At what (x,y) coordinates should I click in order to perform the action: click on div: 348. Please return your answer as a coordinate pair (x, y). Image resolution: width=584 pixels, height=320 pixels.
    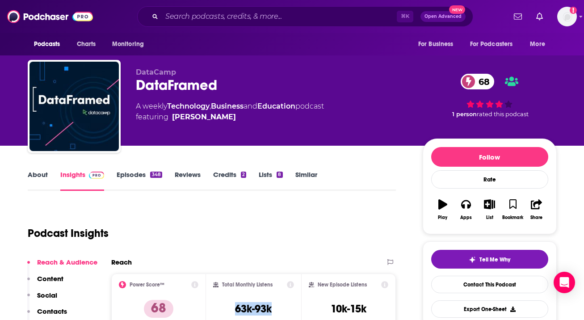
    Looking at the image, I should click on (156, 175).